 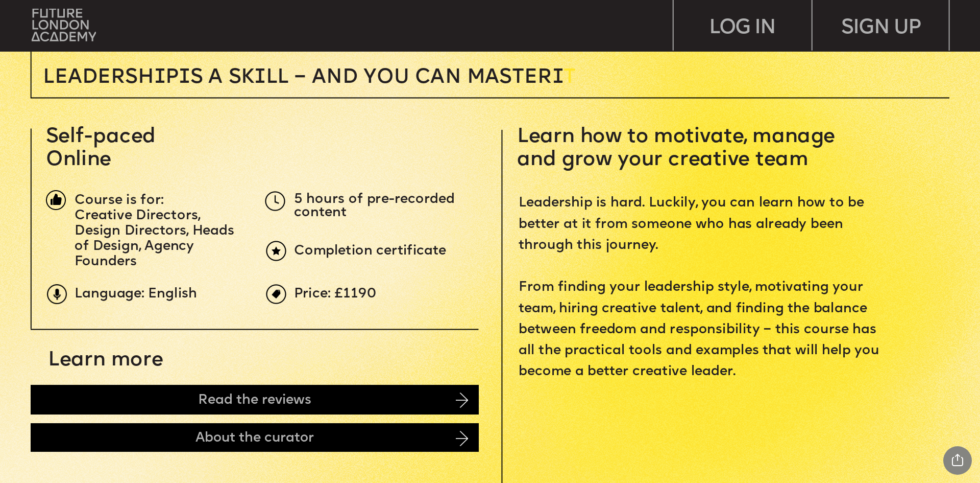 What do you see at coordinates (135, 294) in the screenshot?
I see `span: Language: English` at bounding box center [135, 294].